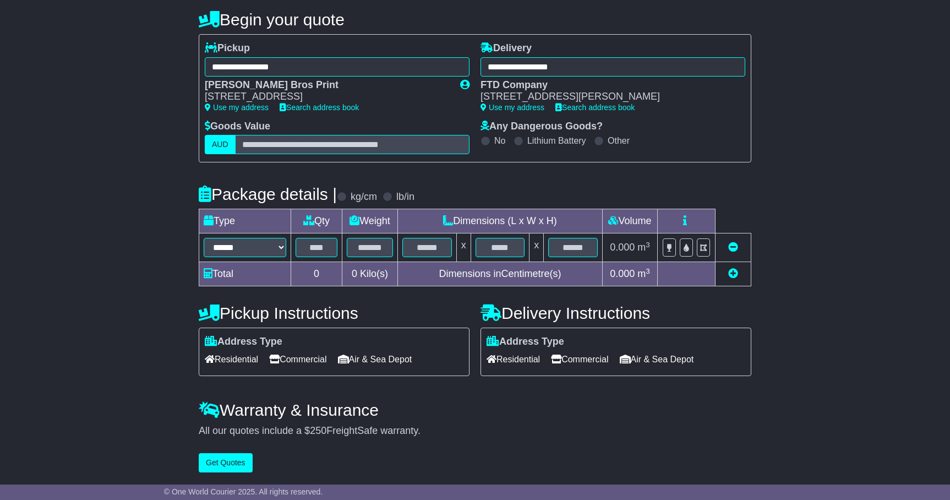  I want to click on td: Total, so click(245, 274).